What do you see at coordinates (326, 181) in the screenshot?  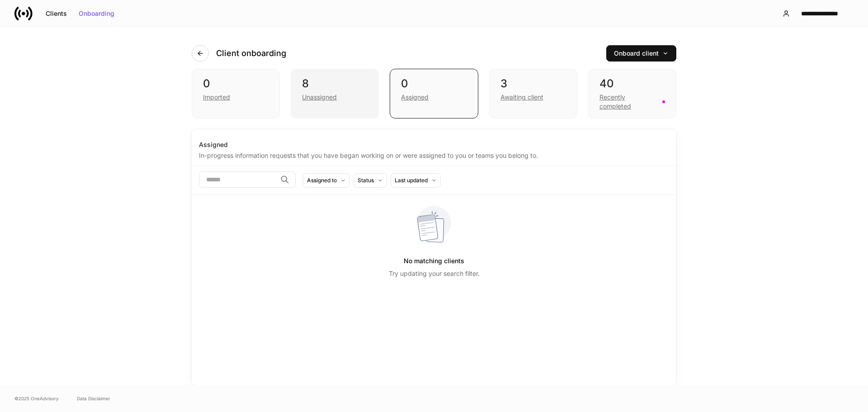 I see `button: Assigned to` at bounding box center [326, 181].